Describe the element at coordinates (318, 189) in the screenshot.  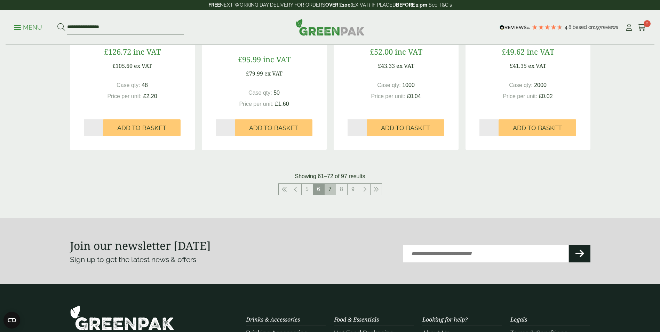
I see `span: 6` at that location.